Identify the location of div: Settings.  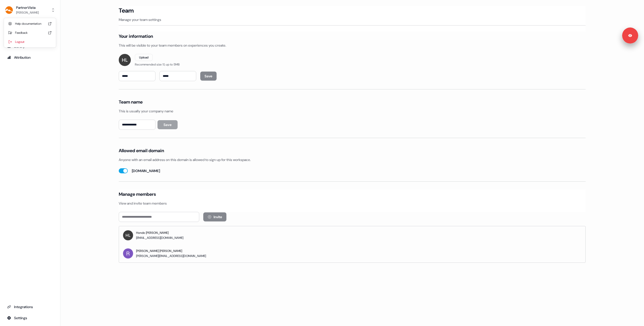
(30, 318).